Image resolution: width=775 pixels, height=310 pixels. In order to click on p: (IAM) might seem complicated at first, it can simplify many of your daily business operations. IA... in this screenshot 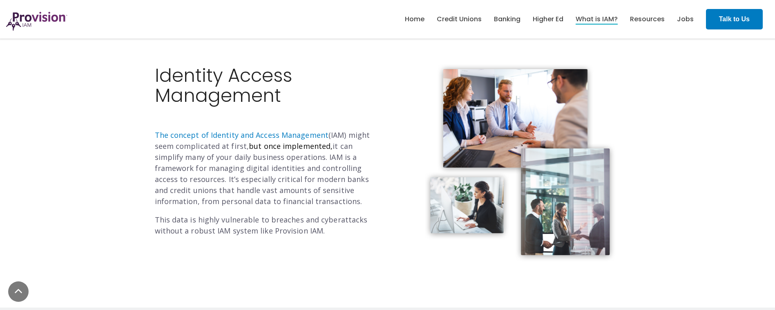, I will do `click(268, 168)`.